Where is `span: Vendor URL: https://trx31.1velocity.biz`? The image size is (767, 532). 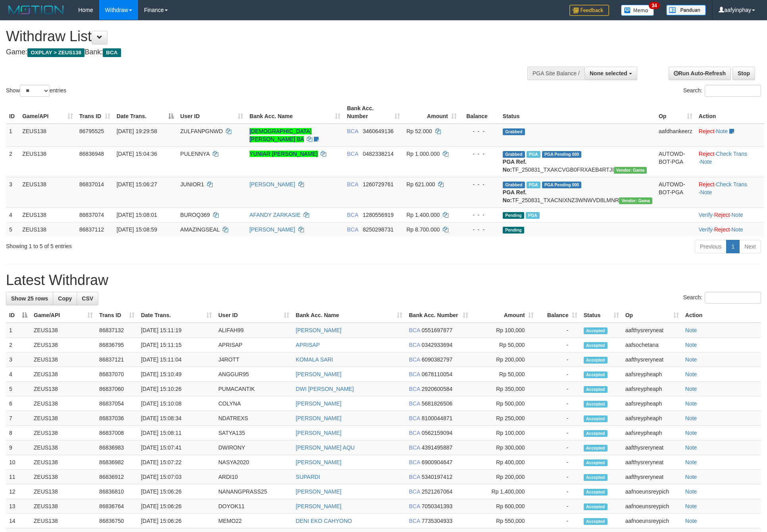
span: Vendor URL: https://trx31.1velocity.biz is located at coordinates (631, 170).